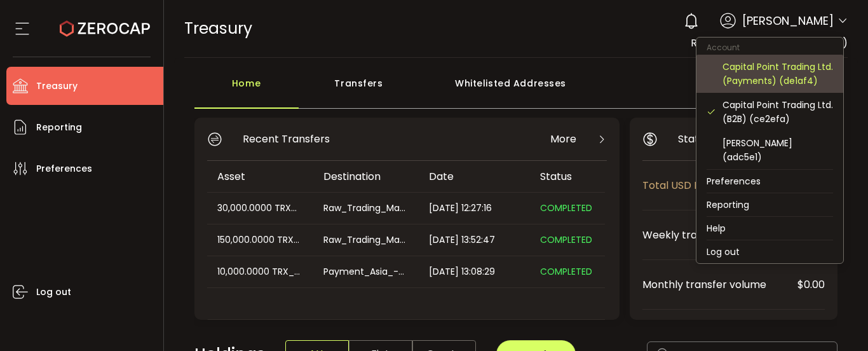 The width and height of the screenshot is (868, 351). Describe the element at coordinates (365, 271) in the screenshot. I see `div: Payment_Asia_-_VN_Pay` at that location.